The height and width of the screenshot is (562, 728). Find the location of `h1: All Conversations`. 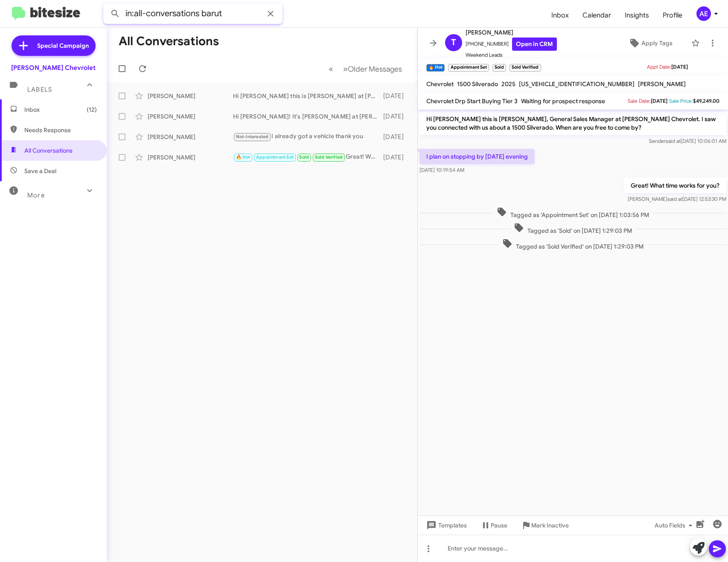

h1: All Conversations is located at coordinates (168, 41).